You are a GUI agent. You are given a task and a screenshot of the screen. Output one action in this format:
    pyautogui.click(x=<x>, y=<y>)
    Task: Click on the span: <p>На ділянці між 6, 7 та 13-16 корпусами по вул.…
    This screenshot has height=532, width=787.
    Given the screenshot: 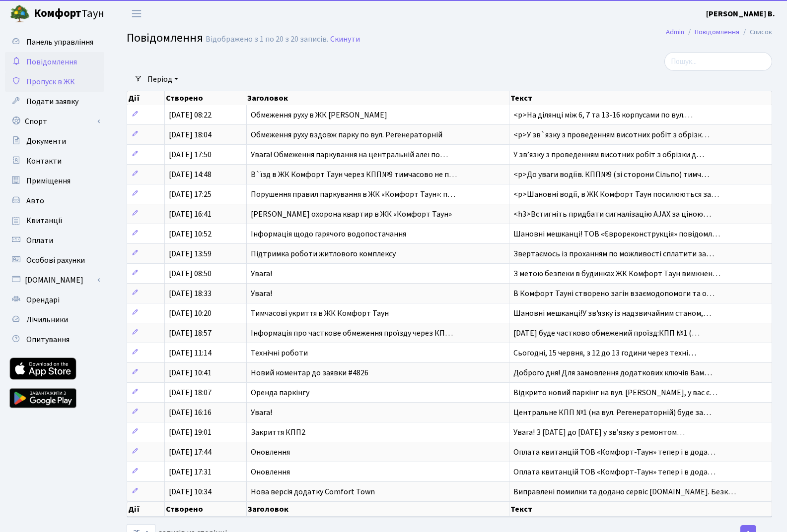 What is the action you would take?
    pyautogui.click(x=602, y=115)
    